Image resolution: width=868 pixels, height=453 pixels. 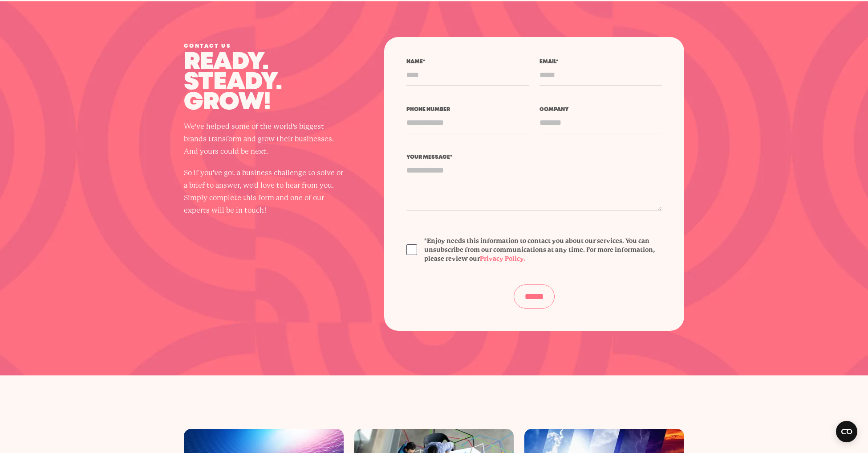 What do you see at coordinates (601, 62) in the screenshot?
I see `label: Email` at bounding box center [601, 62].